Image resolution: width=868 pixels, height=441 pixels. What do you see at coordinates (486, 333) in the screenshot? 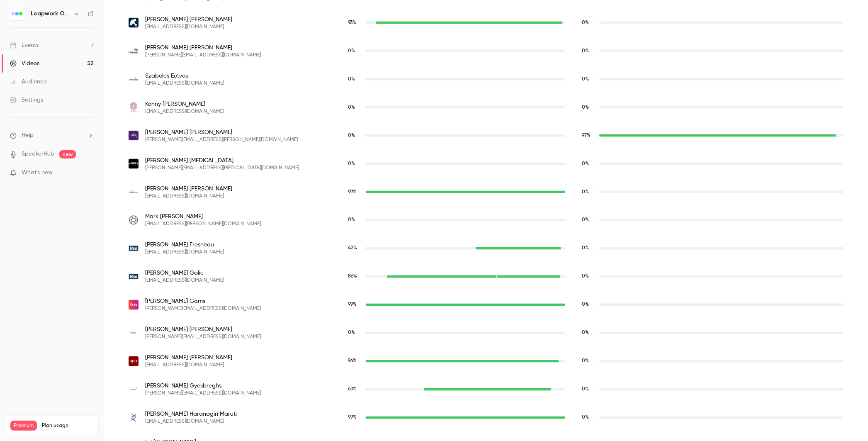
I see `div: monalisa.gupta@infosys.com` at bounding box center [486, 333].